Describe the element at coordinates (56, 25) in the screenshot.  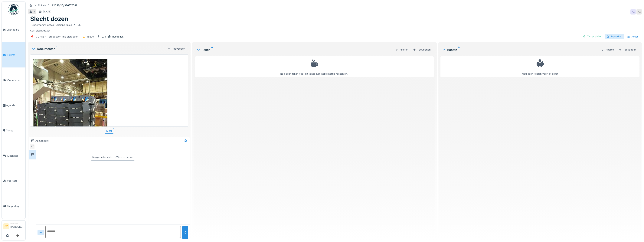
I see `div: Ondernomen acties / Actions taken L75` at that location.